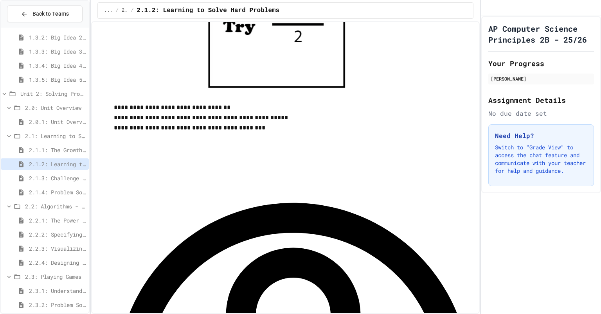  I want to click on span: 1.3.5: Big Idea 5 - Impact of Computing, so click(57, 79).